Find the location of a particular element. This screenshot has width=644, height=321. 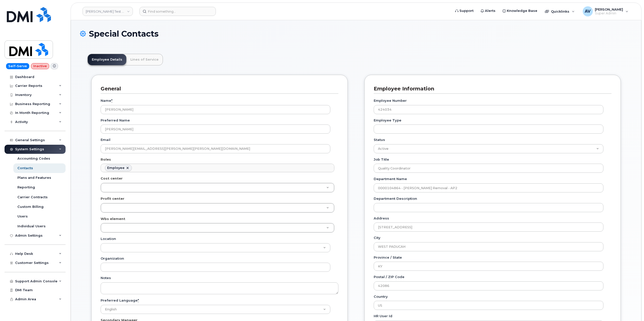

label: Province / State is located at coordinates (388, 257).